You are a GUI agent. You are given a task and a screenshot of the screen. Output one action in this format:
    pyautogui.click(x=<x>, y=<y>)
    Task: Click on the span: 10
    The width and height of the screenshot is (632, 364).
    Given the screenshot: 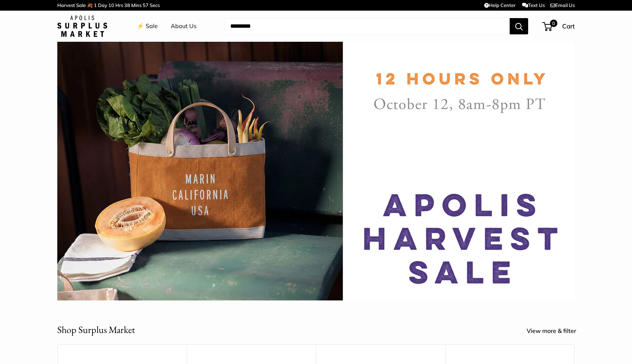 What is the action you would take?
    pyautogui.click(x=111, y=5)
    